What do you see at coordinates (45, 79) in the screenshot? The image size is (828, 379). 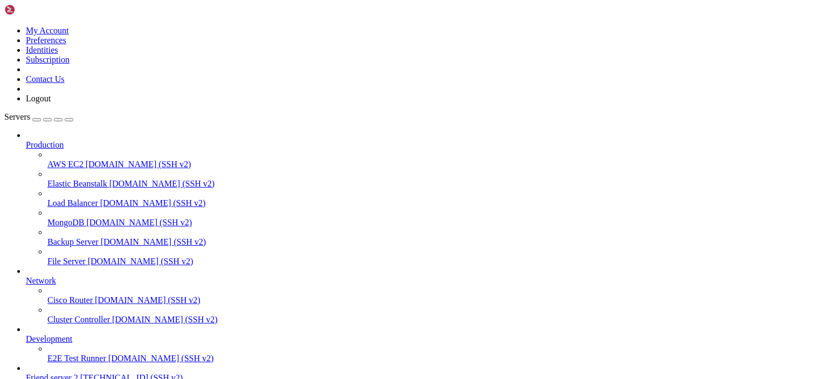 I see `a: Contact Us` at bounding box center [45, 79].